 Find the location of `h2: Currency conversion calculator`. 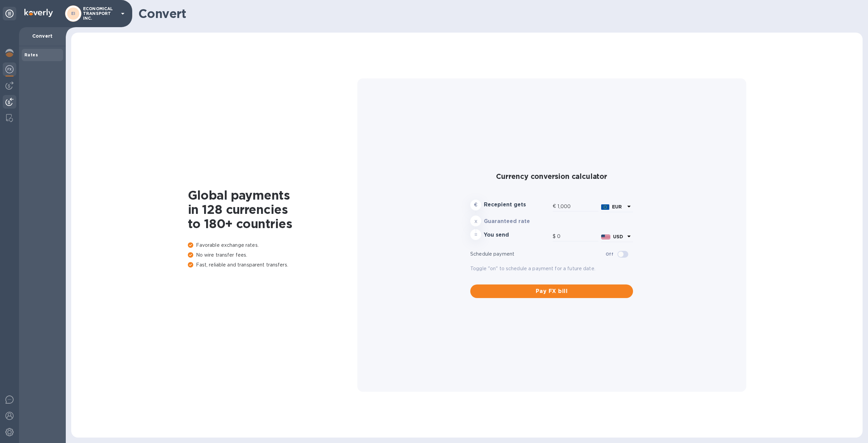

h2: Currency conversion calculator is located at coordinates (552, 176).